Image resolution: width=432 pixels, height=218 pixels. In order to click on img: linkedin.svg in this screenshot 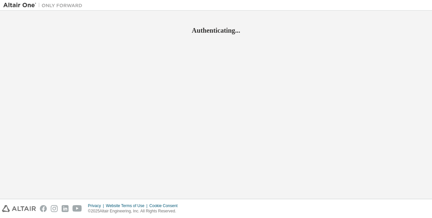, I will do `click(65, 208)`.